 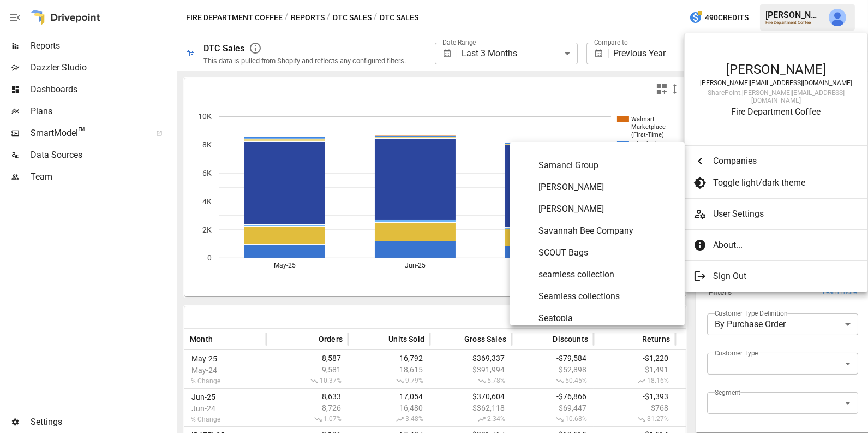 What do you see at coordinates (607, 231) in the screenshot?
I see `span: Savannah Bee Company` at bounding box center [607, 231].